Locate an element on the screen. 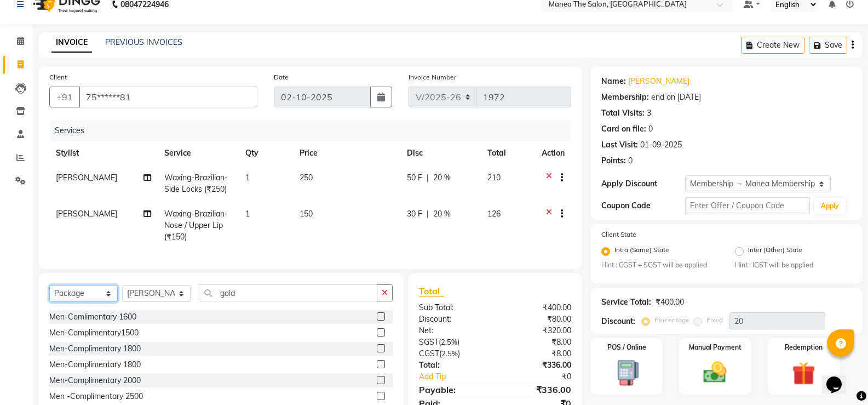 Image resolution: width=868 pixels, height=405 pixels. div: Service Total: is located at coordinates (626, 302).